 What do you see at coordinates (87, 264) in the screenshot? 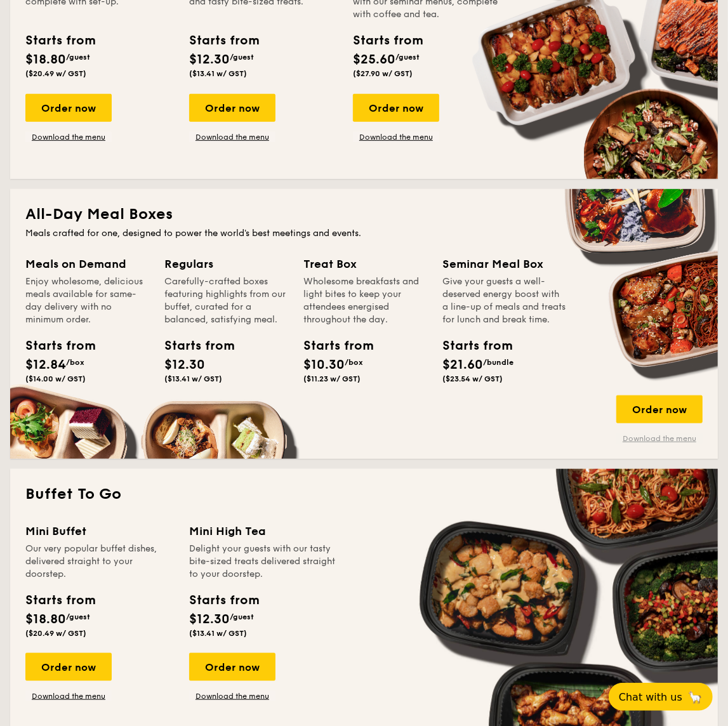
I see `div: Meals on Demand` at bounding box center [87, 264].